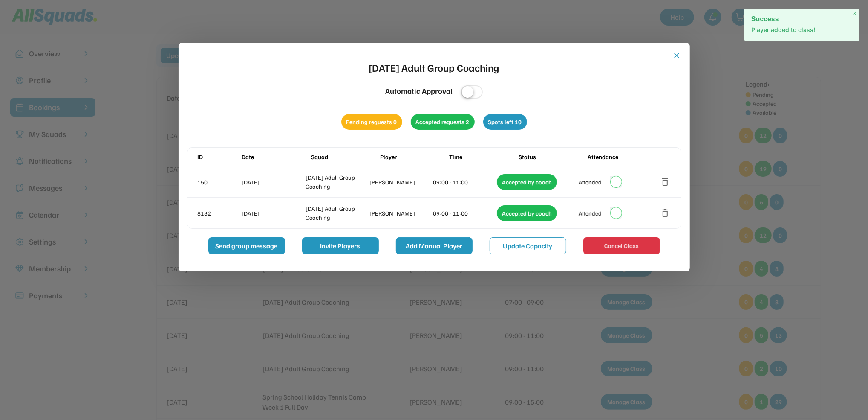 The image size is (868, 420). Describe the element at coordinates (219, 182) in the screenshot. I see `div: 150` at that location.